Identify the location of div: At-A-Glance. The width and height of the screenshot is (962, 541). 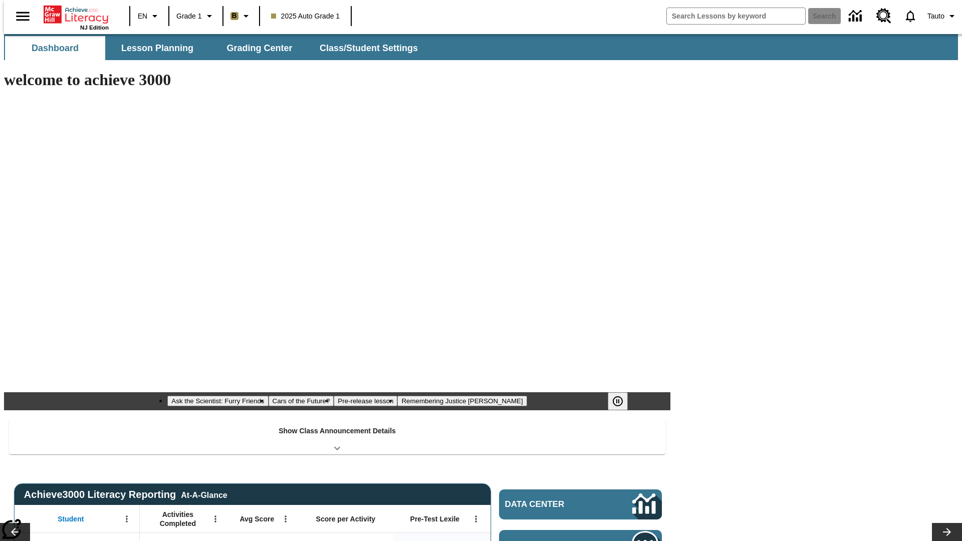
(204, 494).